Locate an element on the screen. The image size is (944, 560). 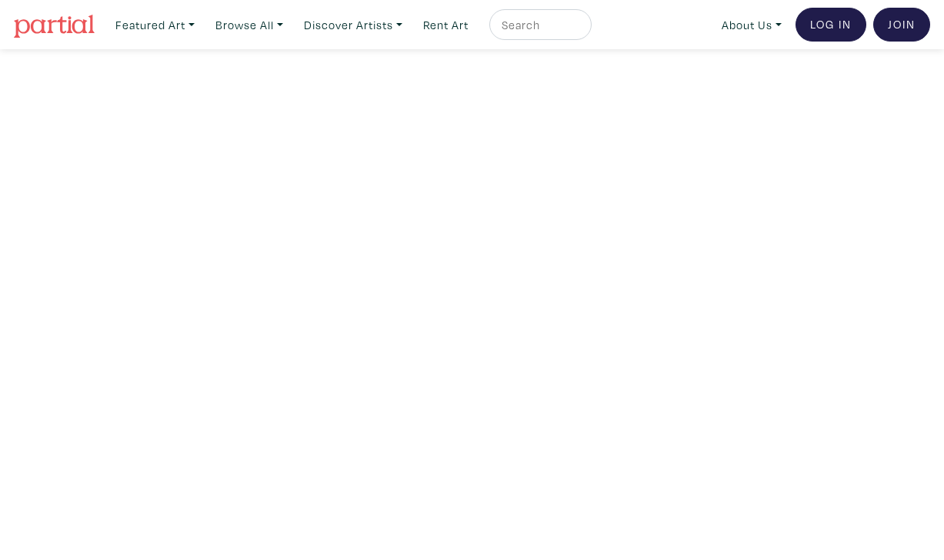
a: Log In is located at coordinates (831, 25).